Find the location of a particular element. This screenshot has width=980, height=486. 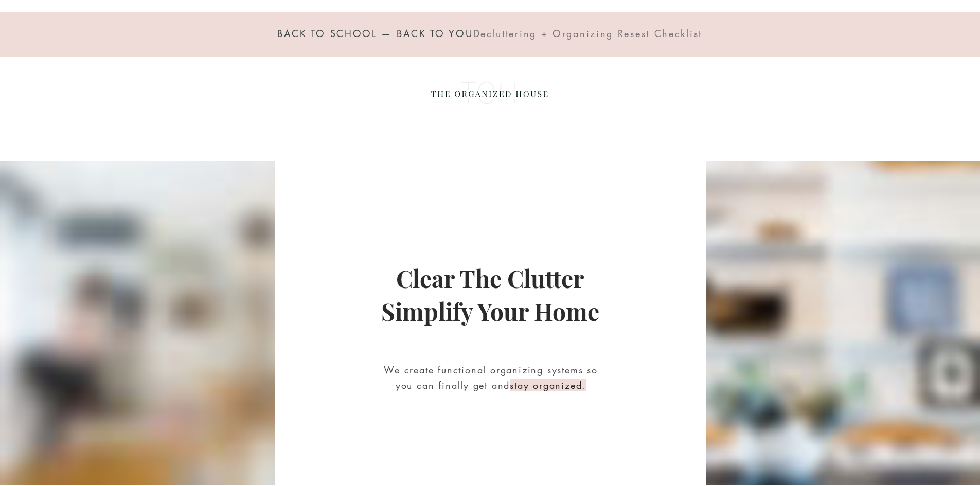

span: We create functional organizing systems so you can finally get and is located at coordinates (491, 378).